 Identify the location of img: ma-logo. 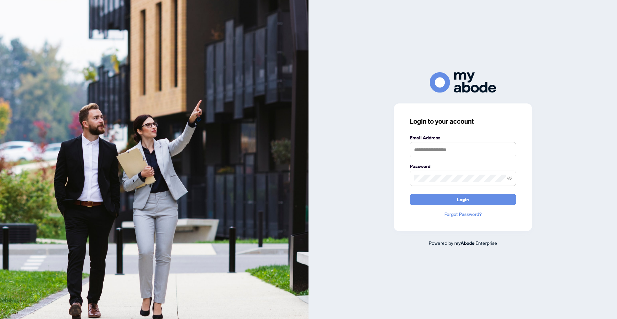
(463, 82).